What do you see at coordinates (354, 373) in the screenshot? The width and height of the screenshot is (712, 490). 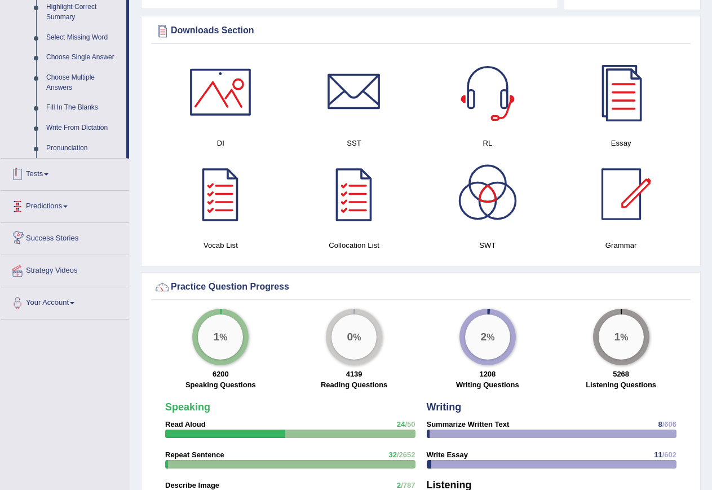 I see `strong: 4139` at bounding box center [354, 373].